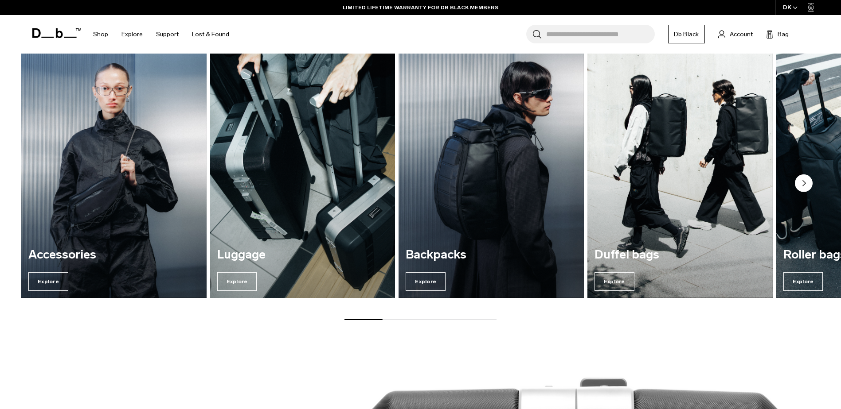 The width and height of the screenshot is (841, 409). I want to click on a: Explore, so click(132, 34).